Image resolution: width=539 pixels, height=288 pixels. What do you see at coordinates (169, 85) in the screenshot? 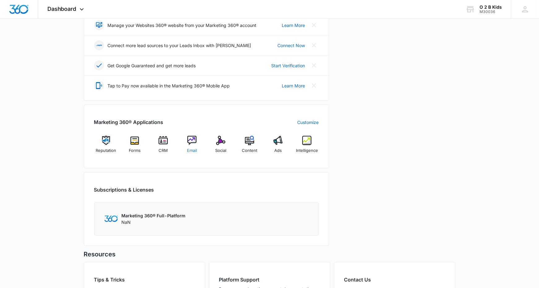
I see `p: Tap to Pay now available in the Marketing 360® Mobile App` at bounding box center [169, 85].